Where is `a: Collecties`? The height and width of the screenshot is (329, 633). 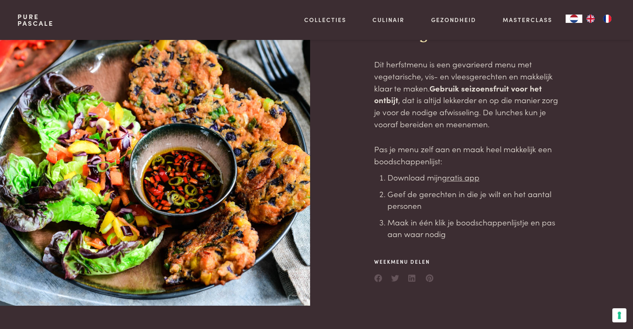 a: Collecties is located at coordinates (325, 20).